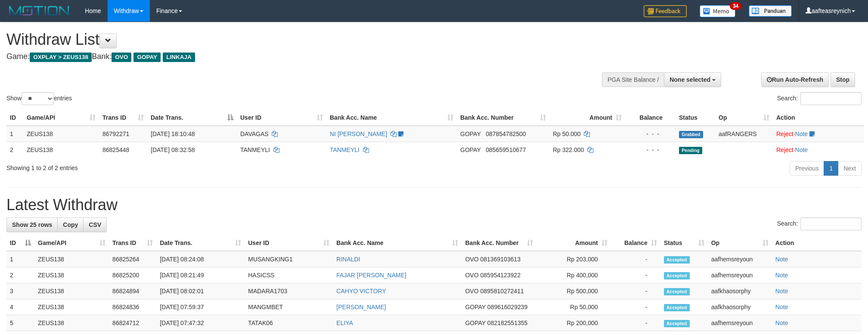 The image size is (868, 335). Describe the element at coordinates (568, 150) in the screenshot. I see `span: Rp 322.000` at that location.